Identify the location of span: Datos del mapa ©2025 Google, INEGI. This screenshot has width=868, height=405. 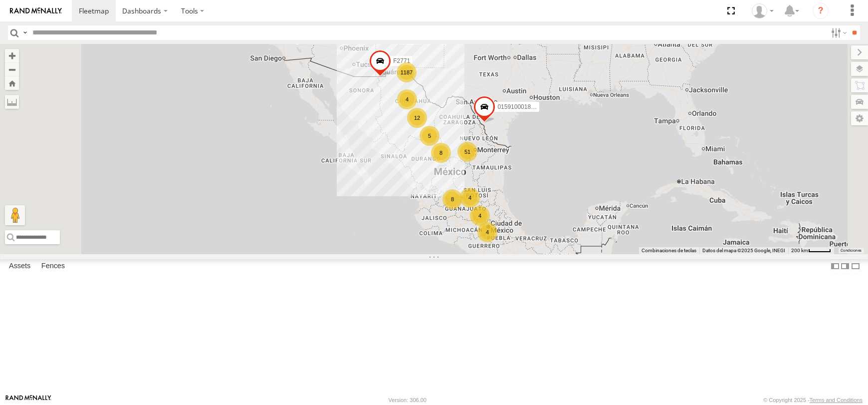
(744, 250).